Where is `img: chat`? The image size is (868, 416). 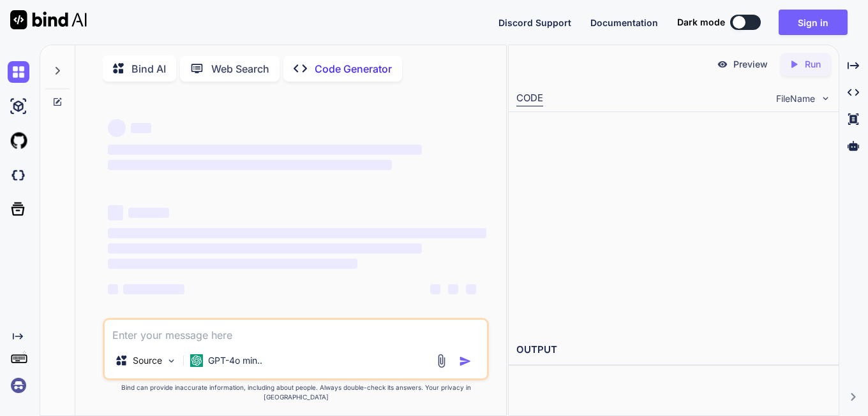 img: chat is located at coordinates (19, 72).